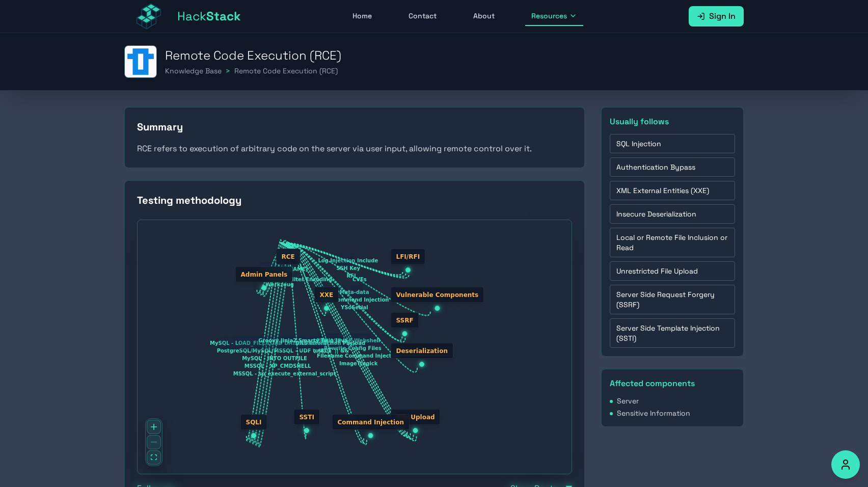 The image size is (868, 487). I want to click on g: Edge from node7 to node1, so click(309, 280).